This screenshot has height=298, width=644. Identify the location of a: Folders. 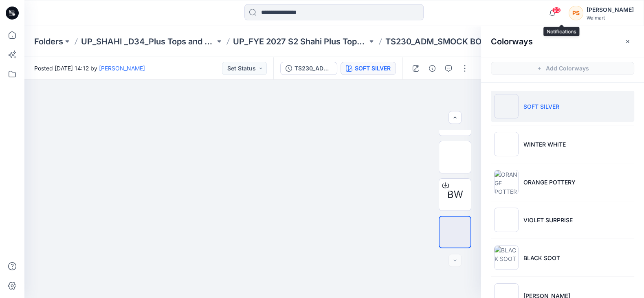
(48, 42).